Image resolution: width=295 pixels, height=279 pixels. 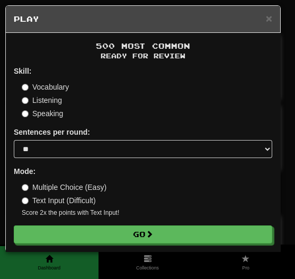 What do you see at coordinates (25, 187) in the screenshot?
I see `input: Multiple Choice (Easy)` at bounding box center [25, 187].